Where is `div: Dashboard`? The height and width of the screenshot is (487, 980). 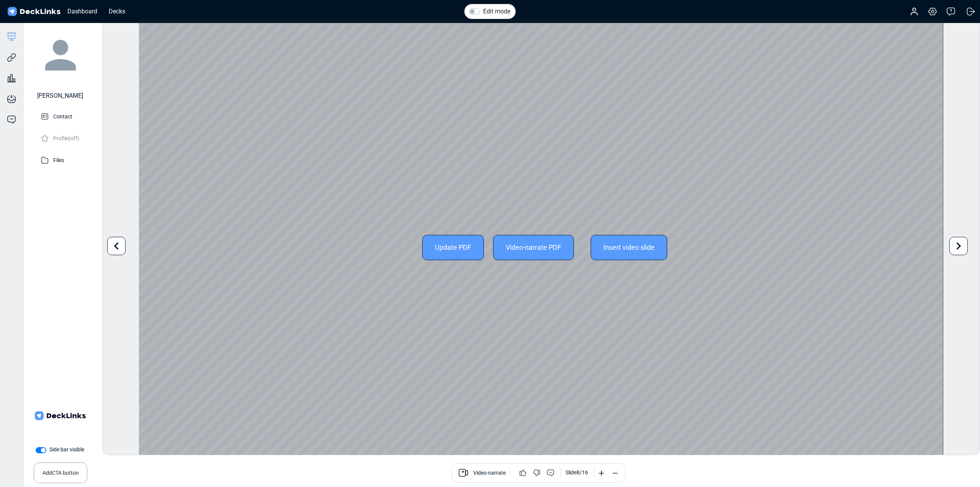
div: Dashboard is located at coordinates (82, 11).